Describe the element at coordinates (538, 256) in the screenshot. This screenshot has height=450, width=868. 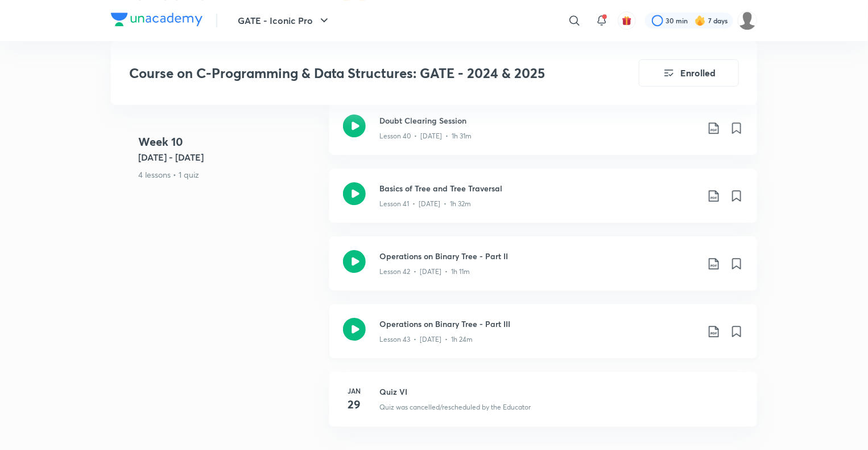
I see `h3: Operations on Binary Tree - Part II` at that location.